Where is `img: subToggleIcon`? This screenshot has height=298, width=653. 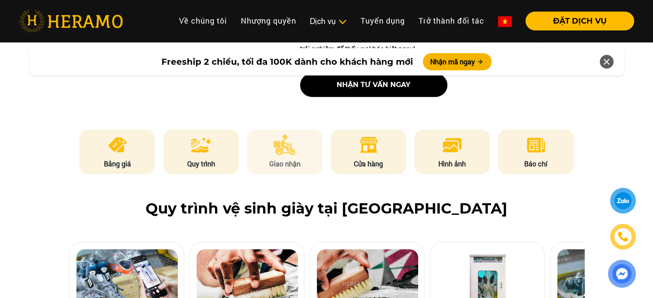 img: subToggleIcon is located at coordinates (342, 22).